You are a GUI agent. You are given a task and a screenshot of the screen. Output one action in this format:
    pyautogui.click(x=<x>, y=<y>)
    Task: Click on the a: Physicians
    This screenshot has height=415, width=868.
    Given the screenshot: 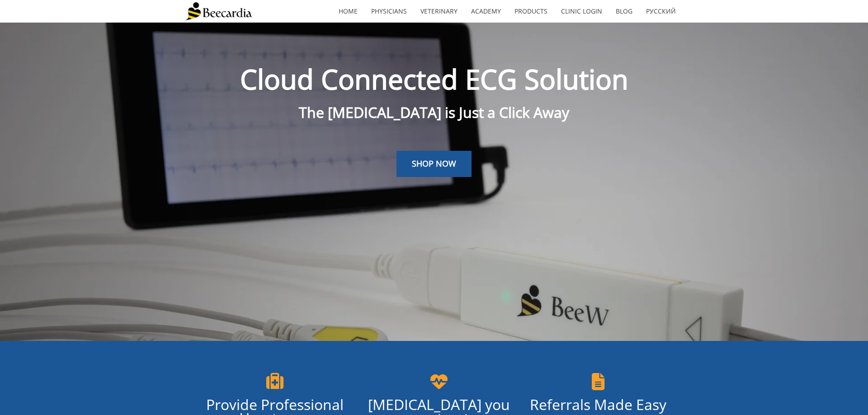 What is the action you would take?
    pyautogui.click(x=389, y=11)
    